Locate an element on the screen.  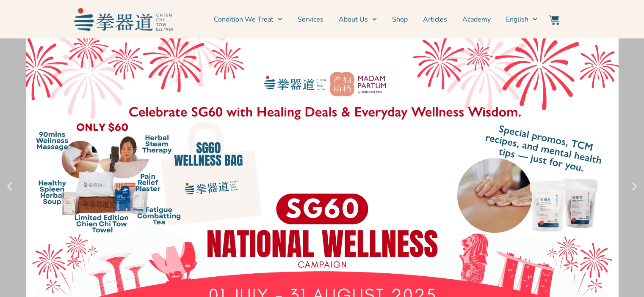
img: Website Icon-03 is located at coordinates (553, 20).